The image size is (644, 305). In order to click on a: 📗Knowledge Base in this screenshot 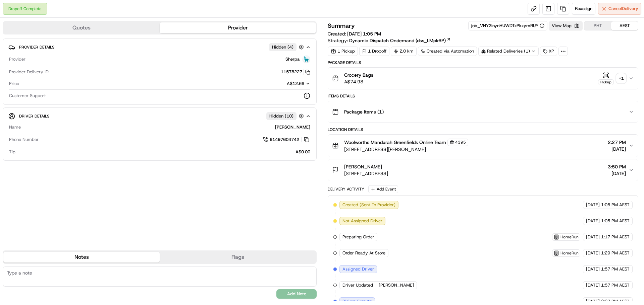, I will do `click(29, 100)`.